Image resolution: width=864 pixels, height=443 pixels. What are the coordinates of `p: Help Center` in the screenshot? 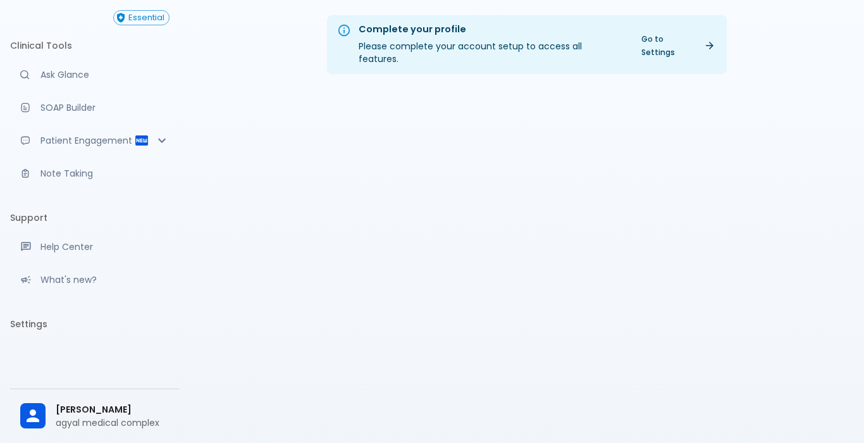 It's located at (105, 247).